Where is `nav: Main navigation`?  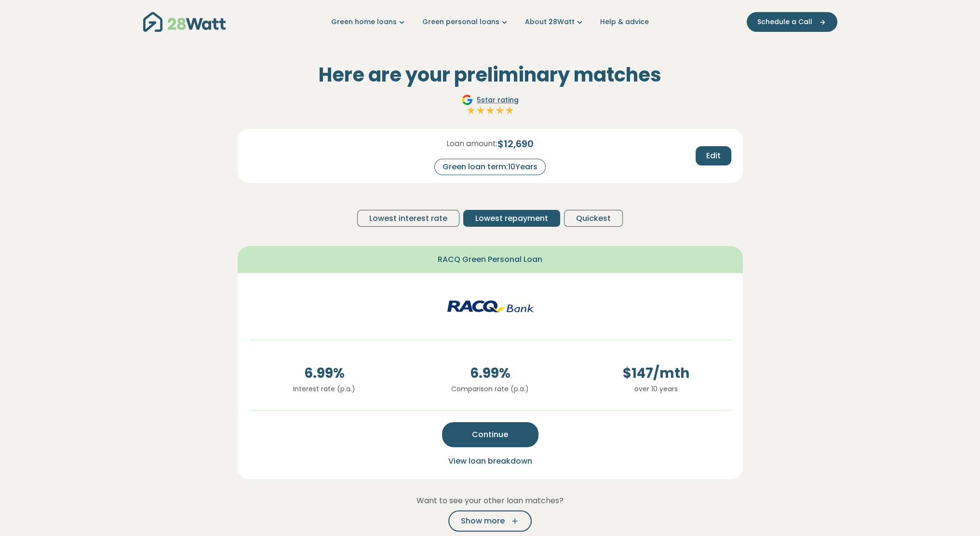
nav: Main navigation is located at coordinates (490, 21).